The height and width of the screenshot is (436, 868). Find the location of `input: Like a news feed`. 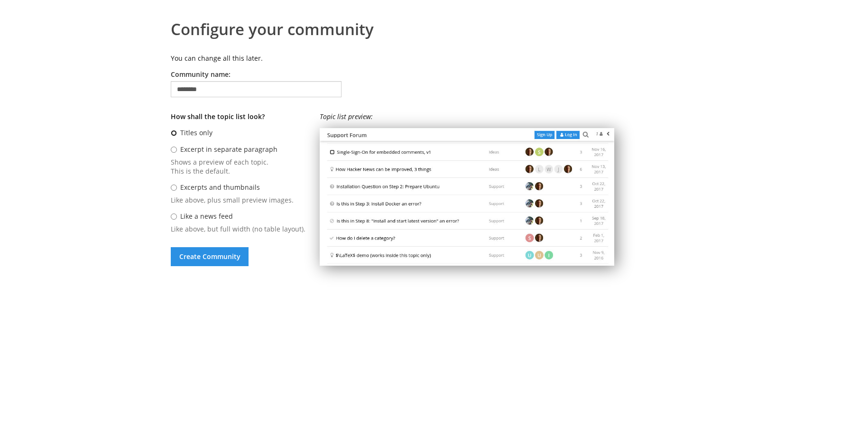

input: Like a news feed is located at coordinates (174, 216).